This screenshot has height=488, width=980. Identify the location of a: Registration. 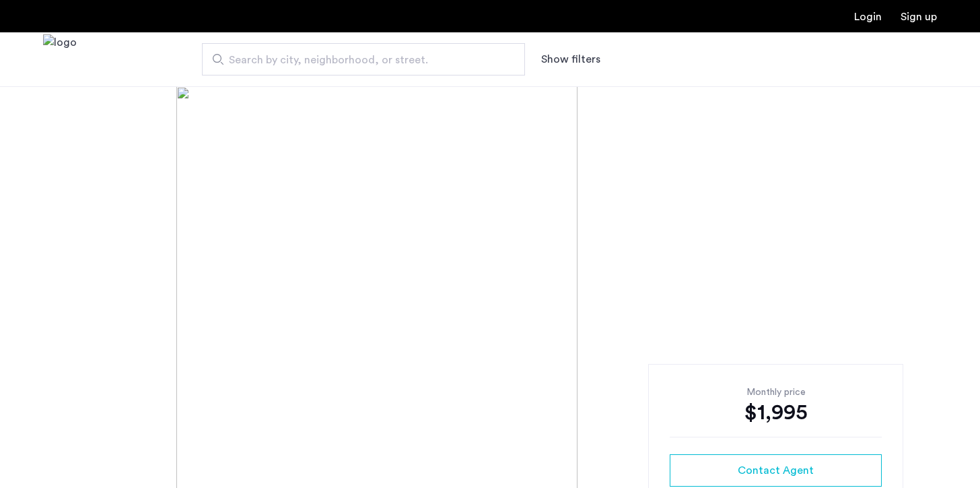
(918, 17).